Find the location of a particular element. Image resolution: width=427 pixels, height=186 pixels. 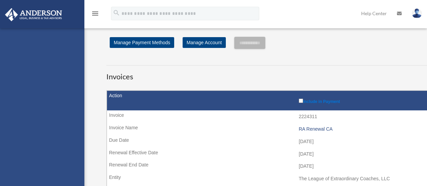

img: Anderson Advisors Platinum Portal is located at coordinates (33, 15).